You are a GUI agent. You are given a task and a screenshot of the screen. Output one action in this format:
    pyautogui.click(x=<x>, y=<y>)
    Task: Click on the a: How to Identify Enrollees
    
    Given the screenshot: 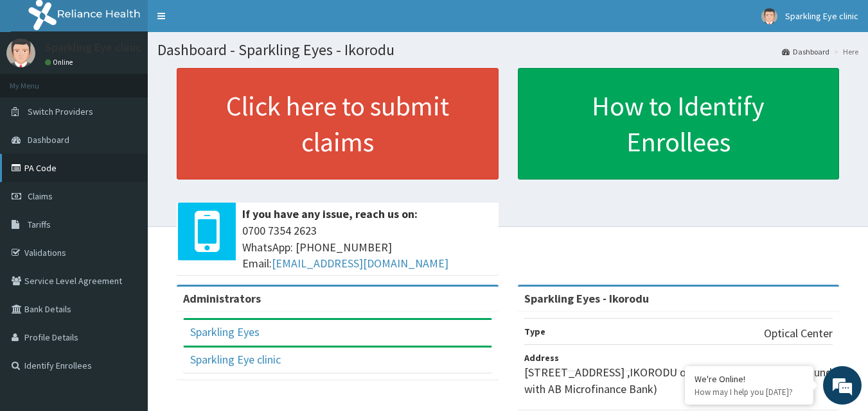 What is the action you would take?
    pyautogui.click(x=678, y=124)
    